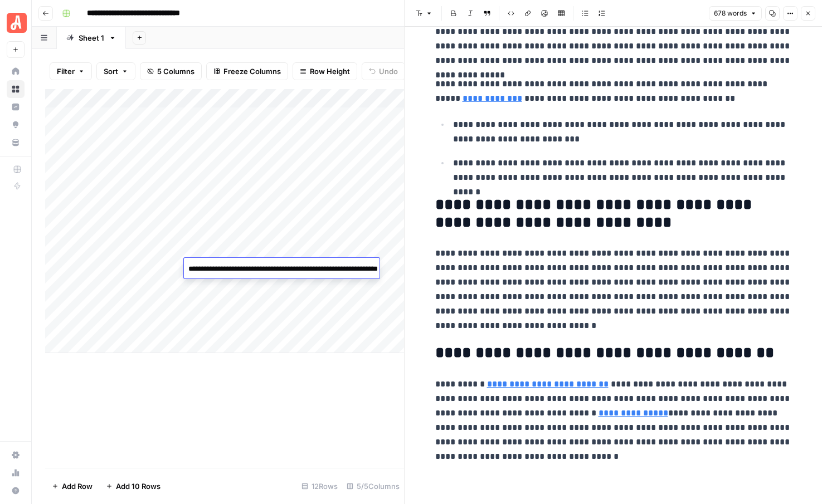 Image resolution: width=822 pixels, height=504 pixels. What do you see at coordinates (247, 72) in the screenshot?
I see `button: Freeze Columns` at bounding box center [247, 72].